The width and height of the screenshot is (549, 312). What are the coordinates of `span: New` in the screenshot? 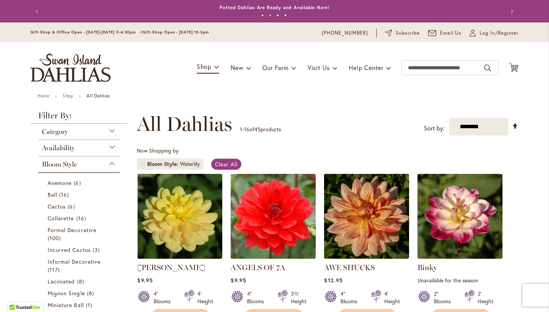 It's located at (237, 67).